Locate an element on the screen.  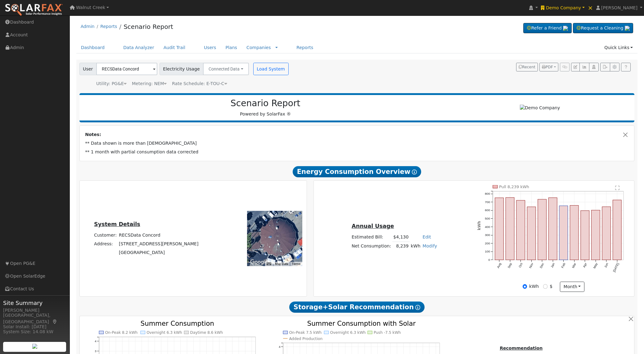
a: Modify is located at coordinates (430, 246).